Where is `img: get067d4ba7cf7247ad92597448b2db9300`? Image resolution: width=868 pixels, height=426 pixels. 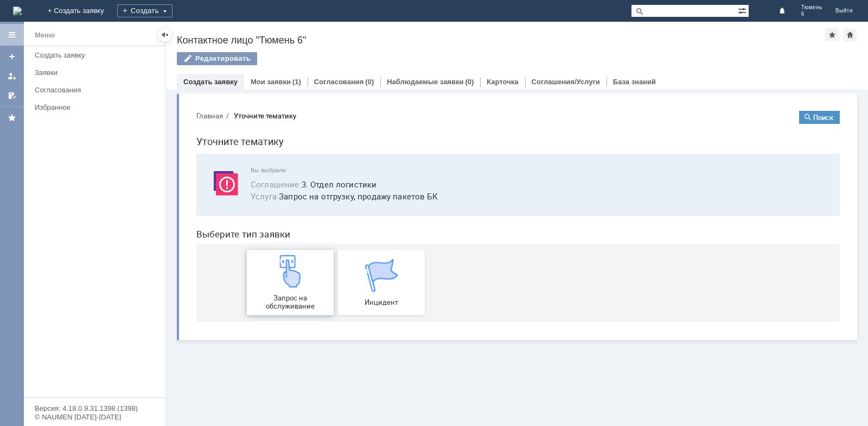 img: get067d4ba7cf7247ad92597448b2db9300 is located at coordinates (194, 173).